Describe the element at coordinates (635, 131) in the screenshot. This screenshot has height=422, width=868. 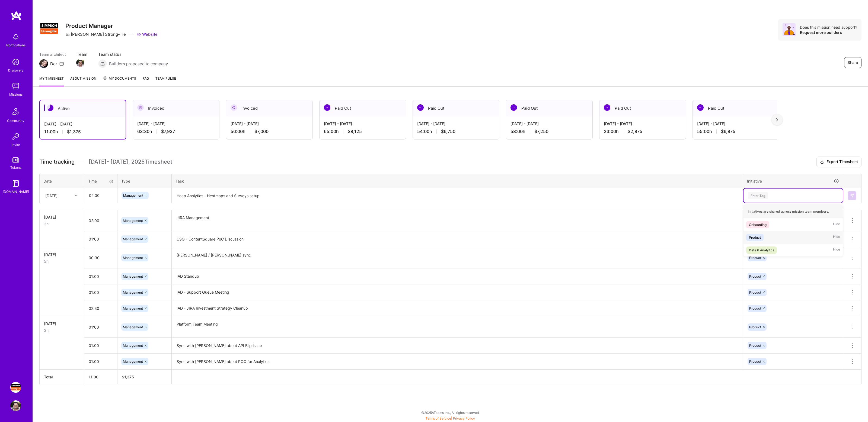
I see `span: $2,875` at that location.